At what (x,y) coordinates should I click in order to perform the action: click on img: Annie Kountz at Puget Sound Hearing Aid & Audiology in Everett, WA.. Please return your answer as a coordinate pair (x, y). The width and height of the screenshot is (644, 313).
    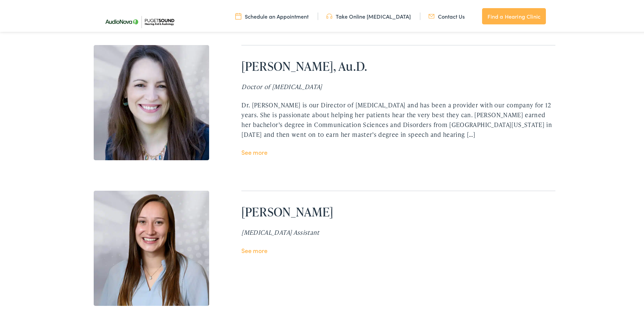
    Looking at the image, I should click on (151, 247).